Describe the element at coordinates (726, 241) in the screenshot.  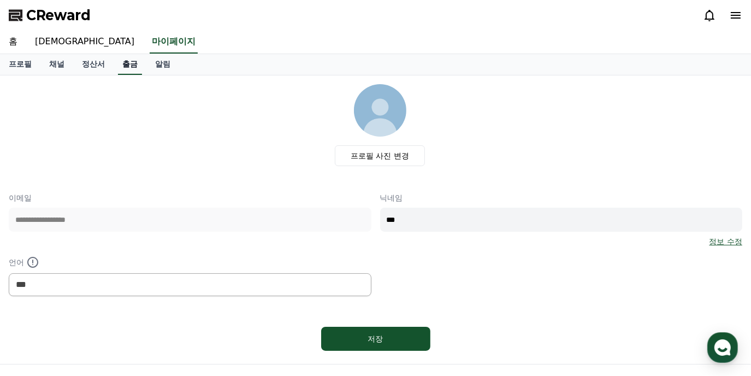
I see `a: 정보 수정` at that location.